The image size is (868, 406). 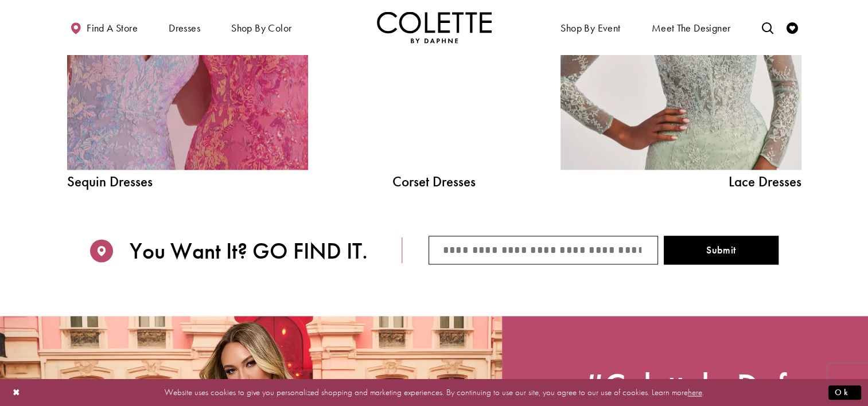 I want to click on span: You Want It? GO FIND IT., so click(x=249, y=251).